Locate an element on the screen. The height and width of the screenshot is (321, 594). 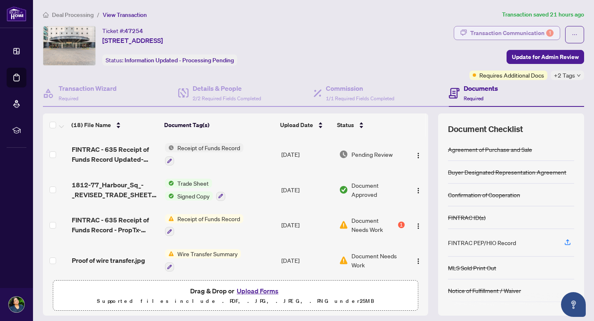
img: IMG-C12113754_1.jpg is located at coordinates (69, 46).